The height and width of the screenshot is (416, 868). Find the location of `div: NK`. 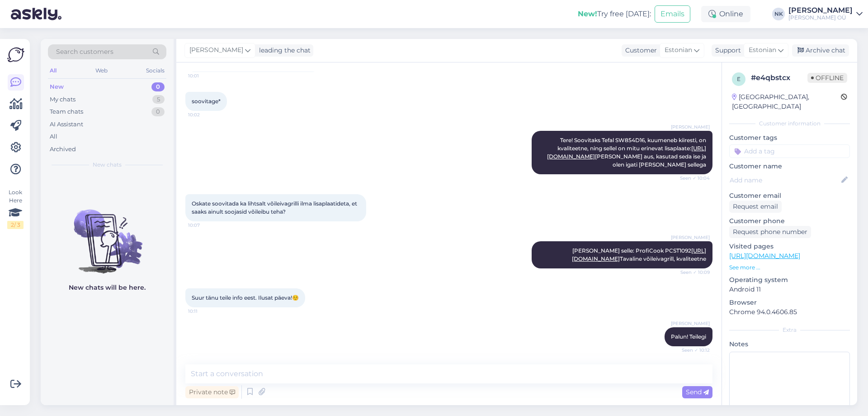

div: NK is located at coordinates (779, 14).